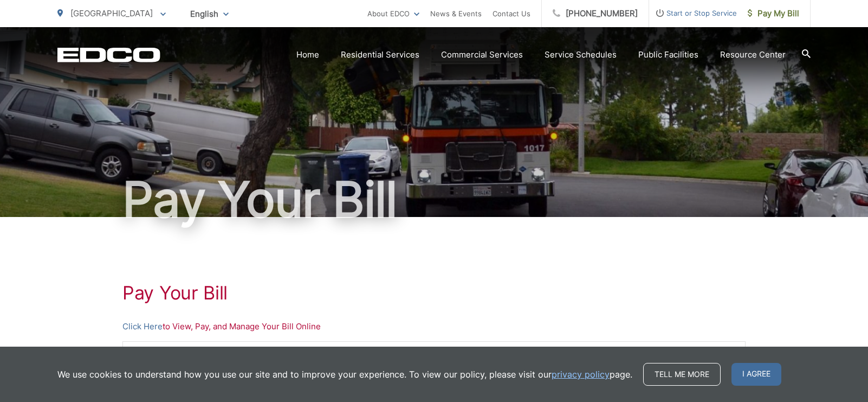  Describe the element at coordinates (109, 55) in the screenshot. I see `a: EDCD logo. Return to the homepage.` at that location.